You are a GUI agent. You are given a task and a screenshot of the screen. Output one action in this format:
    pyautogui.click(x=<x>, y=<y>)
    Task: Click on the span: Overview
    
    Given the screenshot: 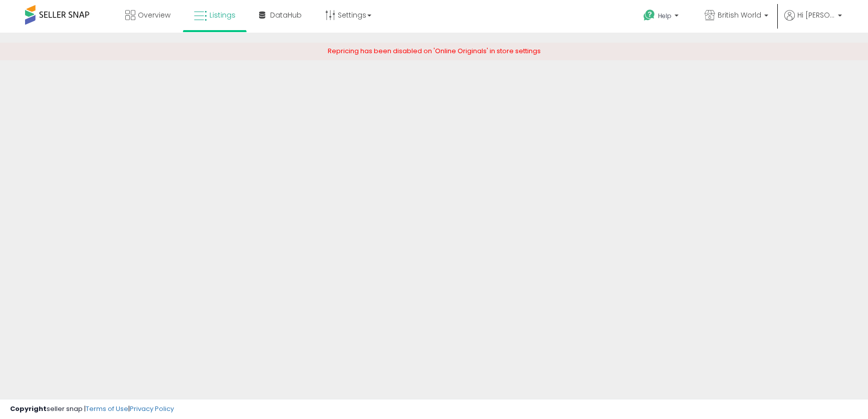 What is the action you would take?
    pyautogui.click(x=154, y=15)
    